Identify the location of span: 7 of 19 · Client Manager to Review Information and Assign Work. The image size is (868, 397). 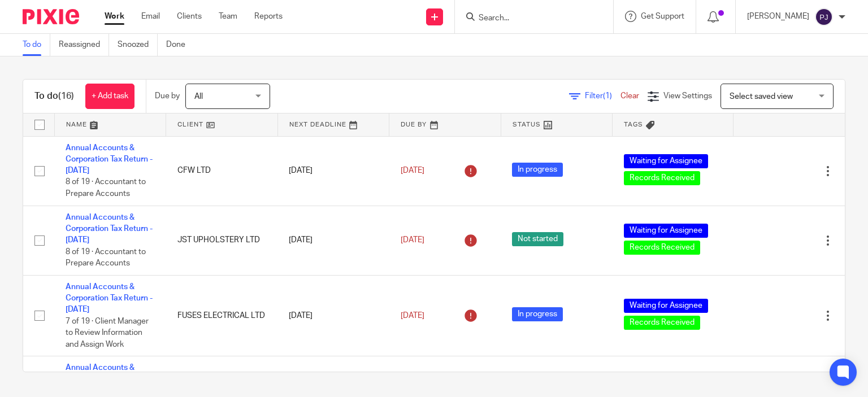
(107, 332).